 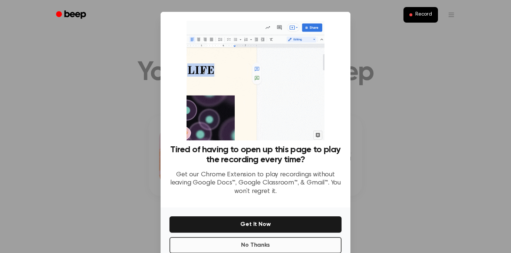 I want to click on button: Record, so click(x=421, y=15).